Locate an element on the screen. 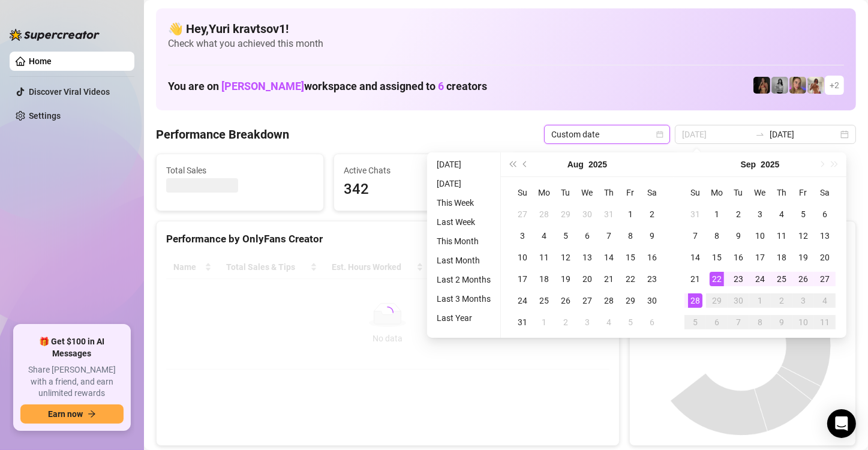 The image size is (868, 450). div: 12 is located at coordinates (566, 257).